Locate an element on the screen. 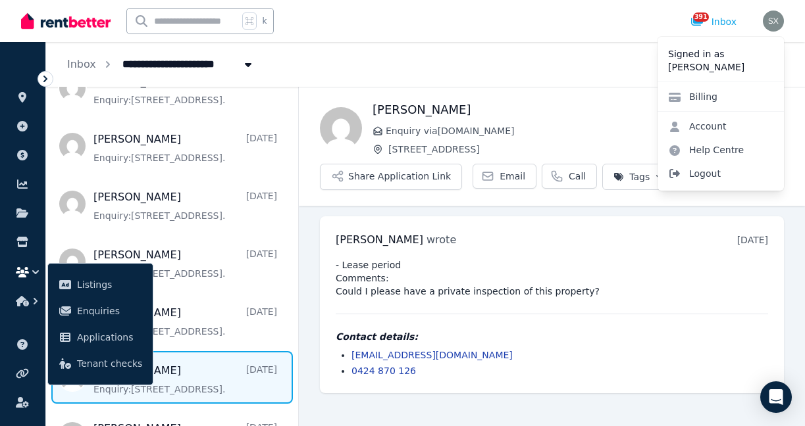 This screenshot has height=426, width=805. a: Help Centre is located at coordinates (705, 150).